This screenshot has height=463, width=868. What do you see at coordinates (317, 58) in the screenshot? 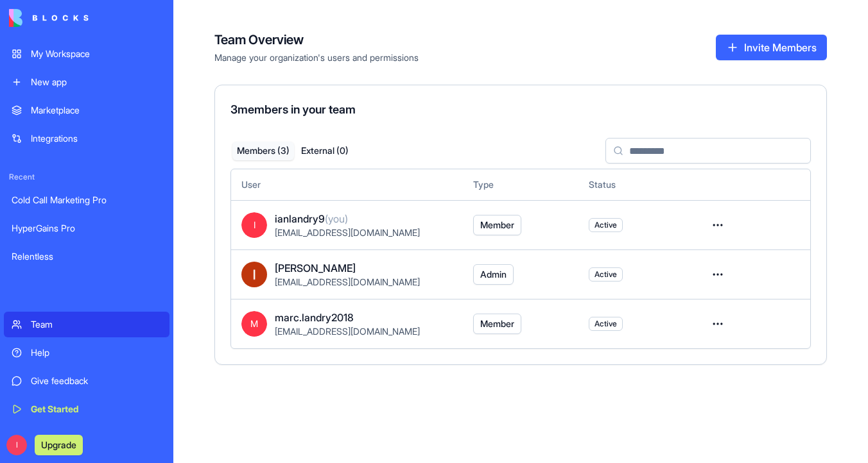
I see `span: Manage your organization's users and permissions` at bounding box center [317, 58].